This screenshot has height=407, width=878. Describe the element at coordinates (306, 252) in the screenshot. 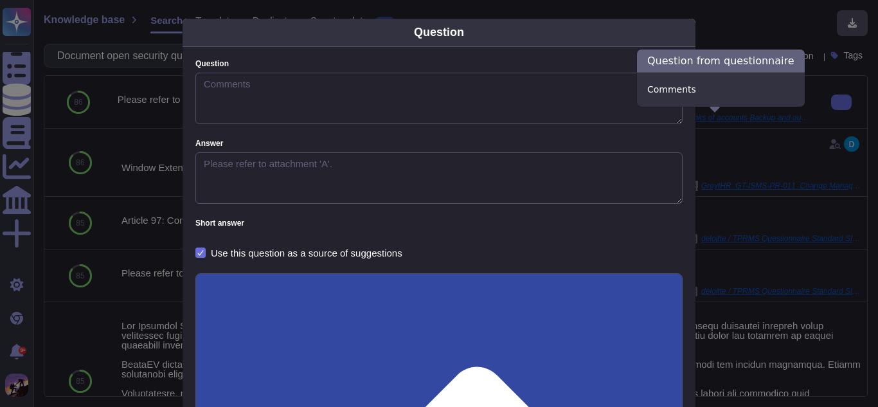

I see `div: Use this question as a source of suggestions` at that location.